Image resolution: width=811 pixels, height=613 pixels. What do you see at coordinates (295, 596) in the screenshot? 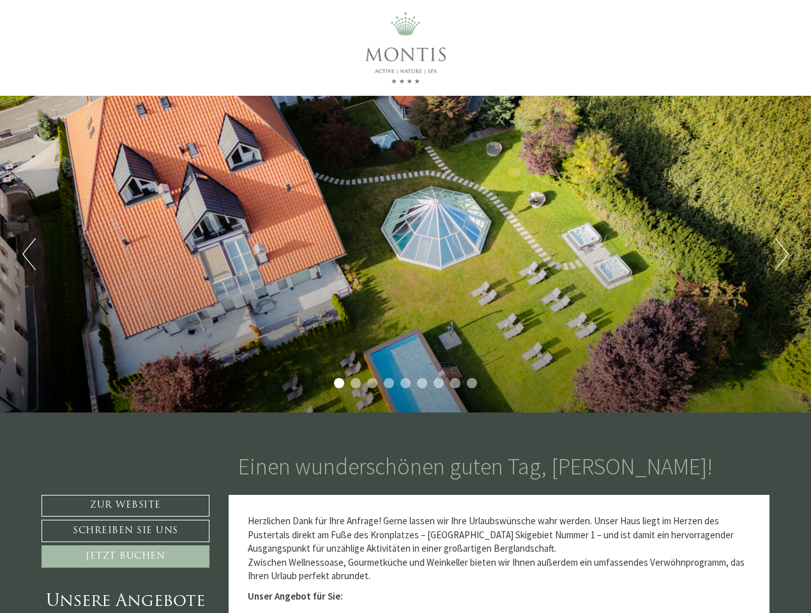
I see `strong: Unser Angebot für Sie:` at bounding box center [295, 596].